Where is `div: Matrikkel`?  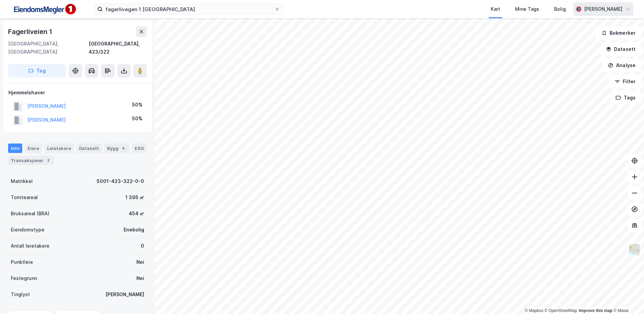
div: Matrikkel is located at coordinates (21, 181).